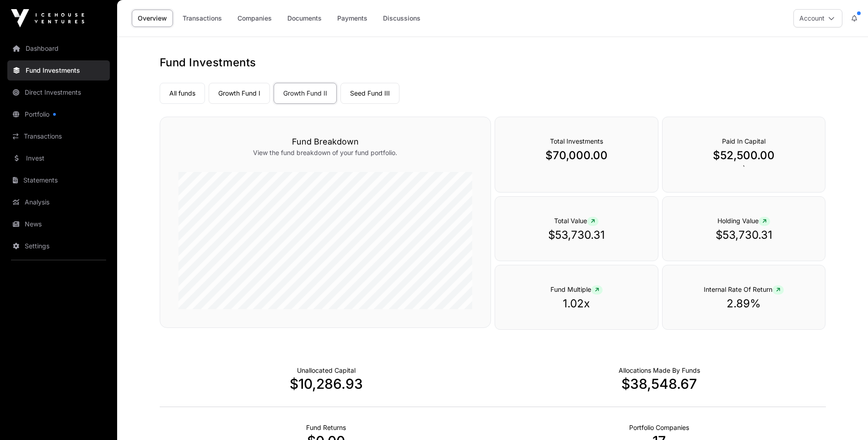 This screenshot has width=868, height=440. I want to click on a: Overview, so click(152, 18).